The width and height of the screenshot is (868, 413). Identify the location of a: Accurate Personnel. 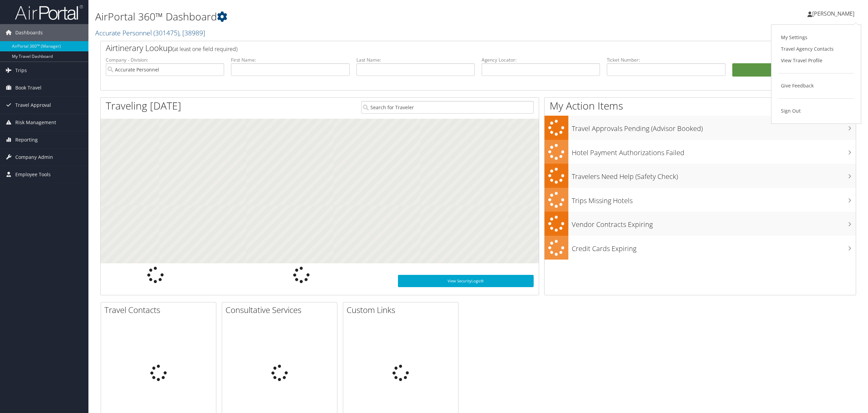
(150, 32).